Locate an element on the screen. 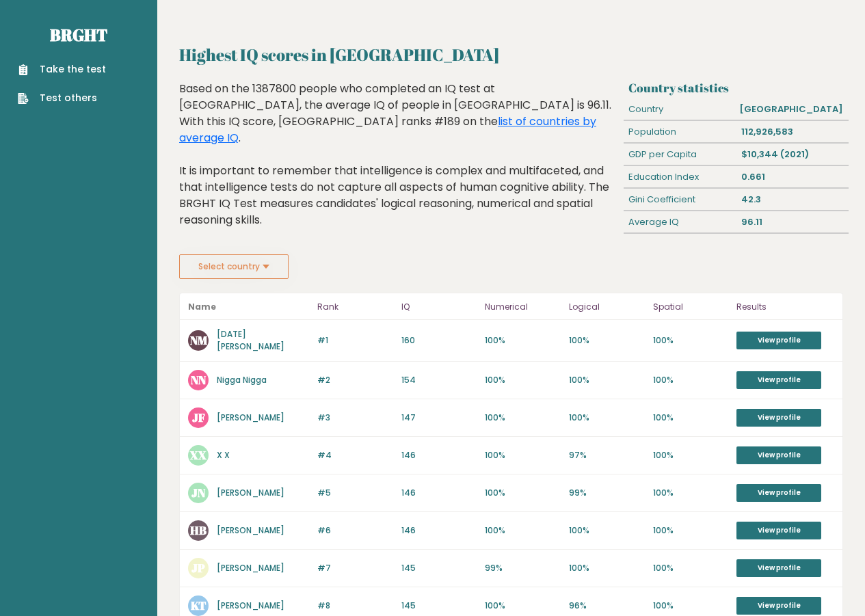  a: X X is located at coordinates (223, 455).